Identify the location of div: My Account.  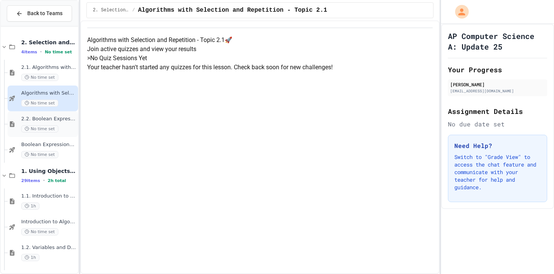
(459, 12).